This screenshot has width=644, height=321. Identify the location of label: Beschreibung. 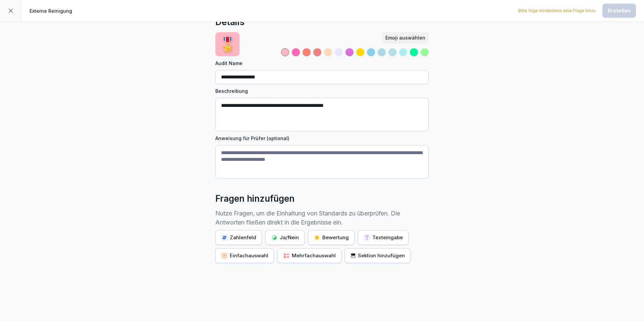
(322, 91).